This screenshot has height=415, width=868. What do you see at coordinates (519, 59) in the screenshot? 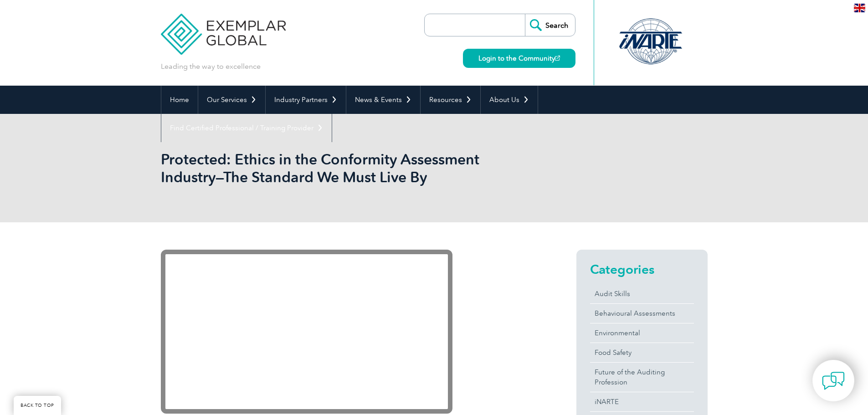
I see `a: Login to the Community` at bounding box center [519, 59].